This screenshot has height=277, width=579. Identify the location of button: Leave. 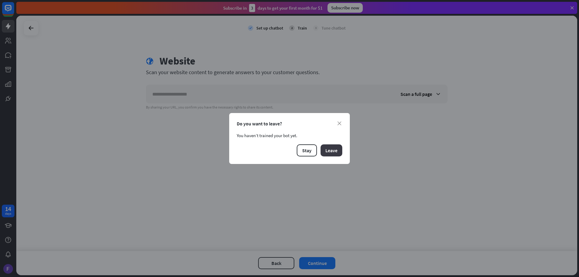
(332, 151).